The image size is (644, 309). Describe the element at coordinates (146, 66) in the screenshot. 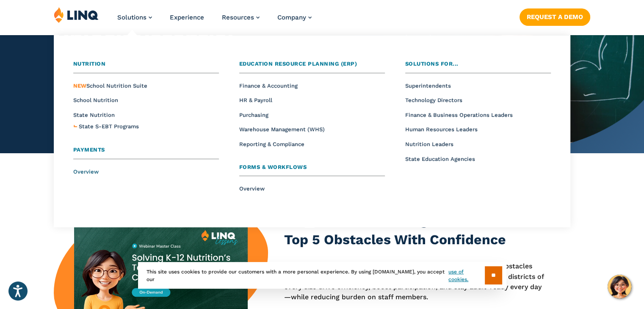

I see `a: Nutrition` at that location.